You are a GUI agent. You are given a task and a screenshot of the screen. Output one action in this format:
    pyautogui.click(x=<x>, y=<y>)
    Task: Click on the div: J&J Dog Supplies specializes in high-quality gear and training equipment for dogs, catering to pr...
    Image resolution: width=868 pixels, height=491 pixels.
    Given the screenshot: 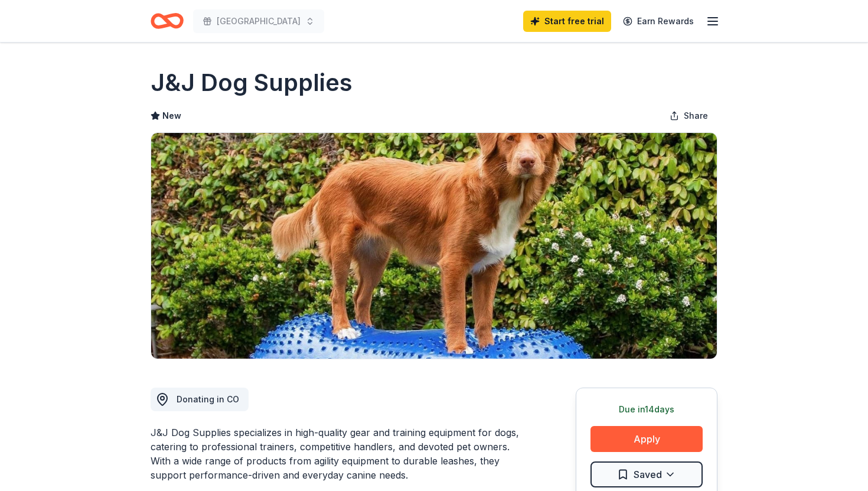 What is the action you would take?
    pyautogui.click(x=335, y=453)
    